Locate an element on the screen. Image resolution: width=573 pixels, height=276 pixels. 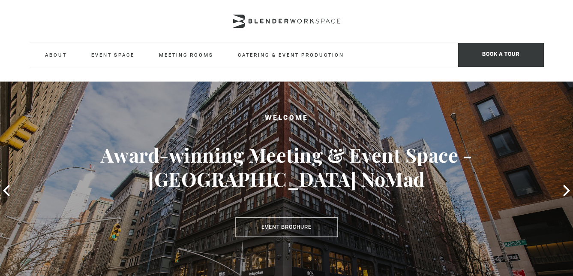
h2: Welcome is located at coordinates (286, 118).